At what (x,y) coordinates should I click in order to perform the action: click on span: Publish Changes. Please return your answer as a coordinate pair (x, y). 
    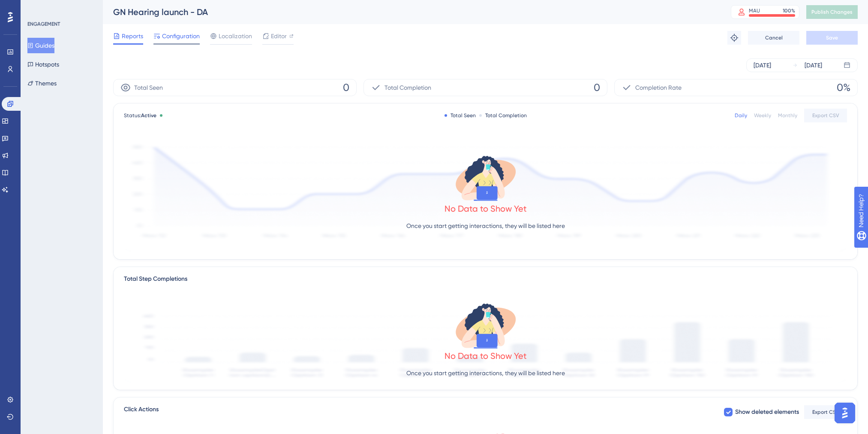
    Looking at the image, I should click on (832, 12).